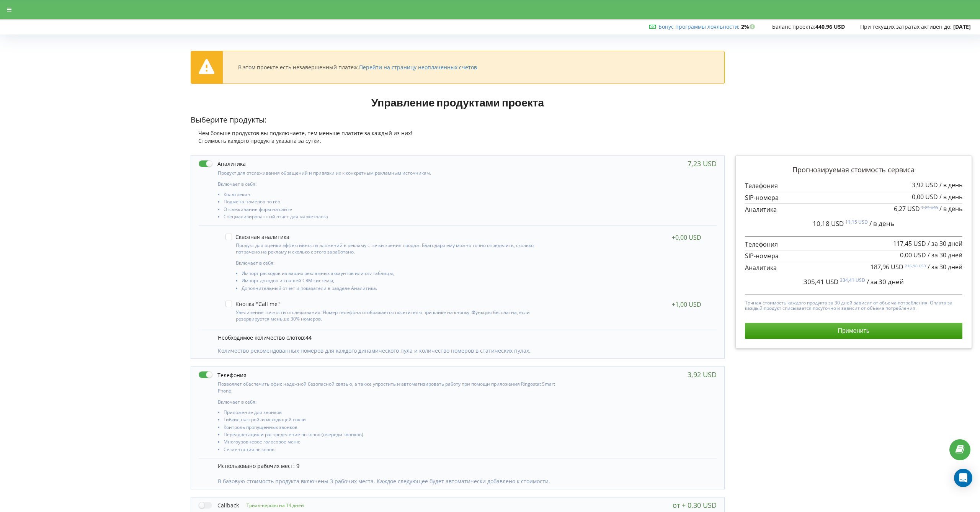 Image resolution: width=980 pixels, height=512 pixels. I want to click on li: Дополнительный отчет и показатели в разделе Аналитика., so click(400, 289).